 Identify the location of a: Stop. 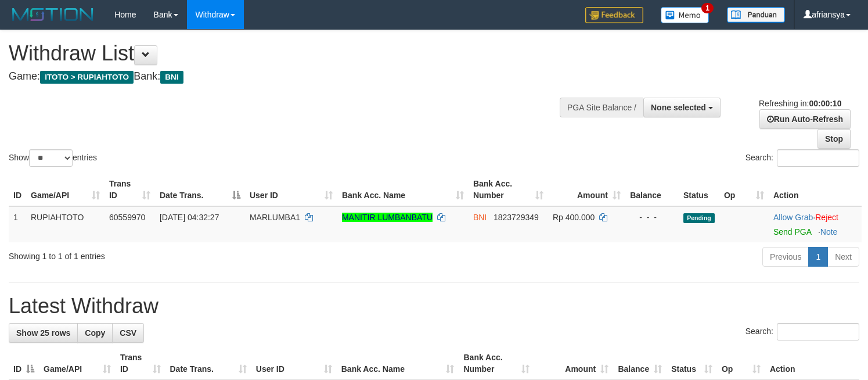
(834, 139).